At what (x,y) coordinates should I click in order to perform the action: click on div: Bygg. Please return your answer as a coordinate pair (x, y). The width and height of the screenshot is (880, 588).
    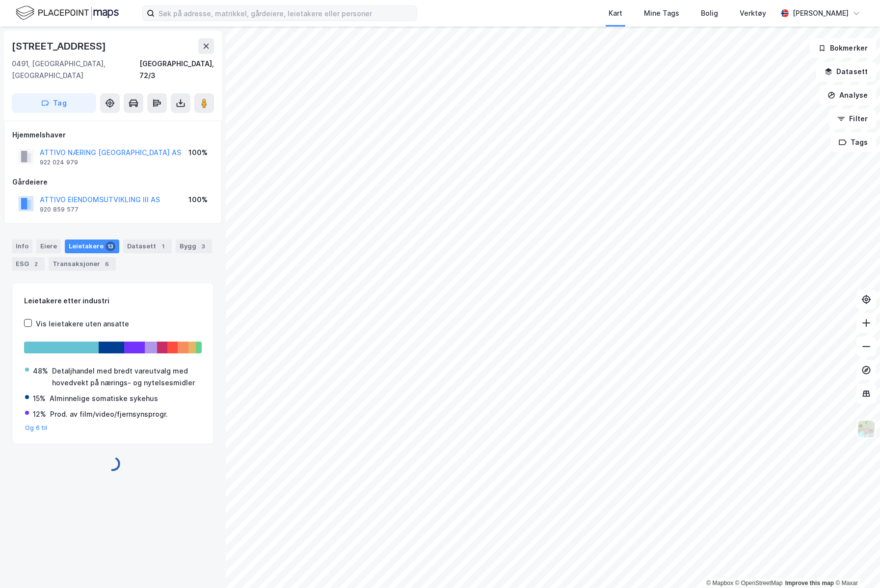
    Looking at the image, I should click on (194, 246).